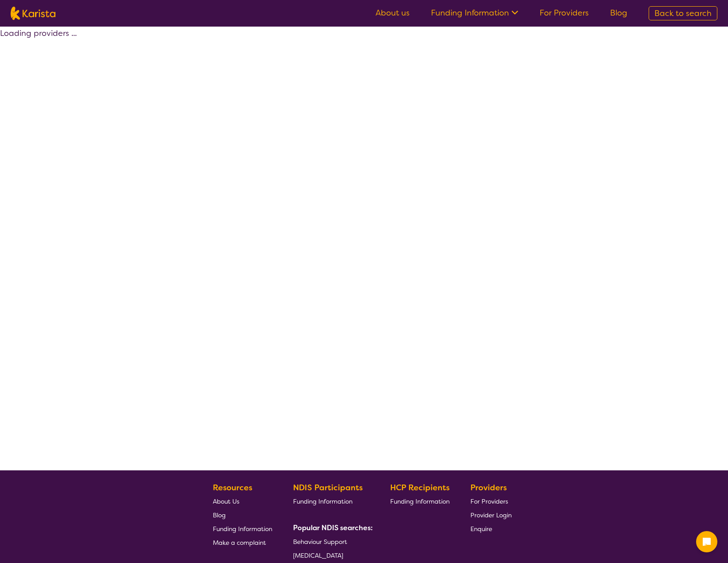 Image resolution: width=728 pixels, height=563 pixels. I want to click on span: Blog, so click(219, 515).